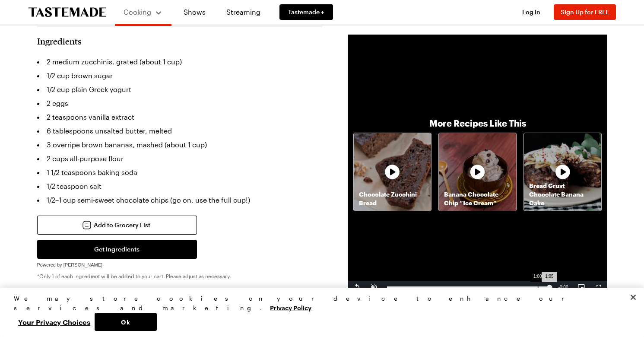 The image size is (644, 337). What do you see at coordinates (180, 145) in the screenshot?
I see `li: 3 overripe brown bananas, mashed (about 1 cup)` at bounding box center [180, 145].